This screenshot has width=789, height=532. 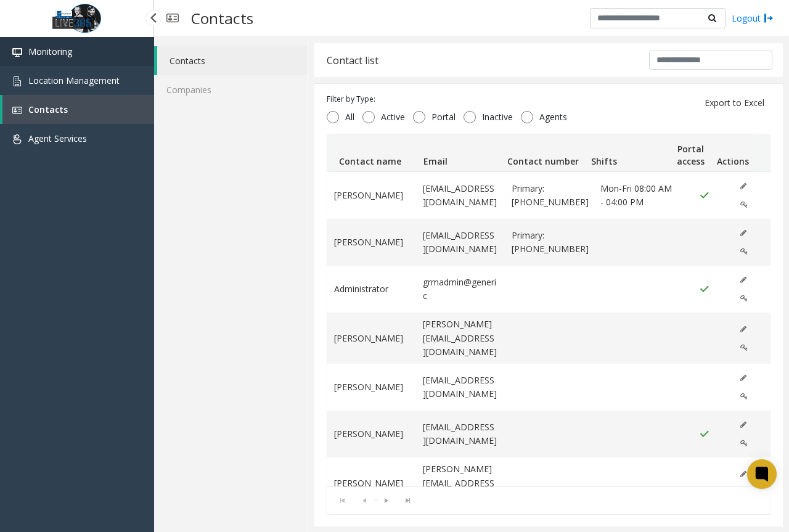 What do you see at coordinates (408, 501) in the screenshot?
I see `span: Go to the last page` at bounding box center [408, 501].